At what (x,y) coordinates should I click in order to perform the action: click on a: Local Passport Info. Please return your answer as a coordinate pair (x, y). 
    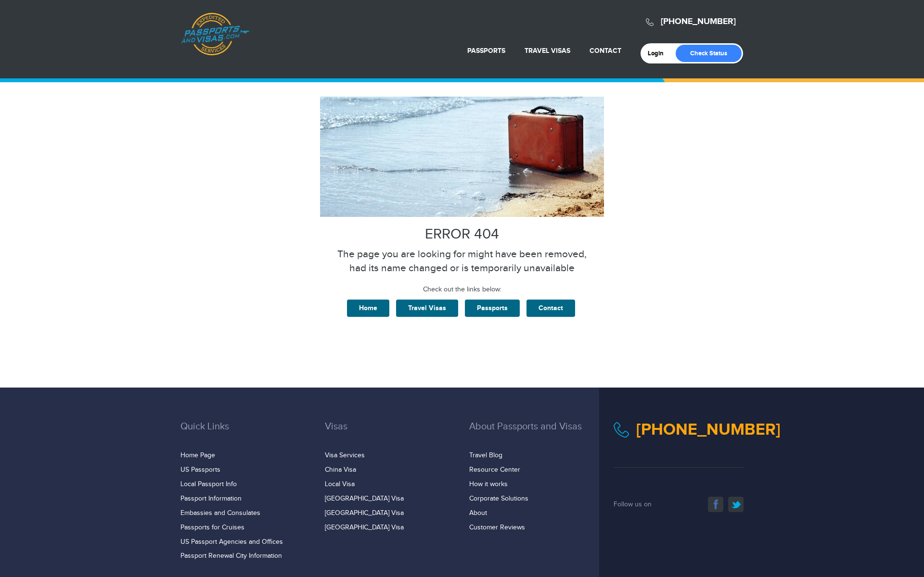
    Looking at the image, I should click on (209, 485).